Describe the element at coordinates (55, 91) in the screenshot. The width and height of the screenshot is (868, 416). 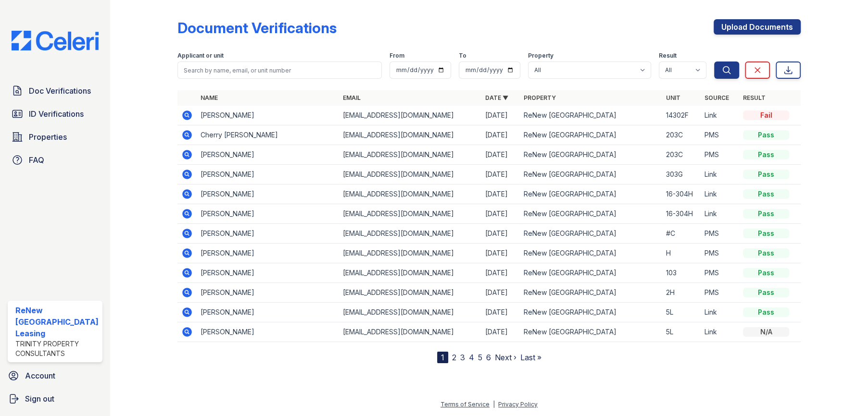
I see `a: Doc Verifications` at that location.